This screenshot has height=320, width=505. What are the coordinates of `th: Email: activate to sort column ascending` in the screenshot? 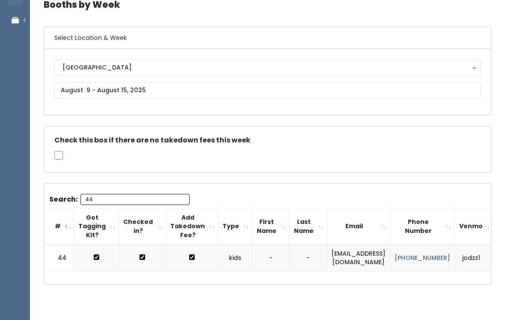 It's located at (359, 226).